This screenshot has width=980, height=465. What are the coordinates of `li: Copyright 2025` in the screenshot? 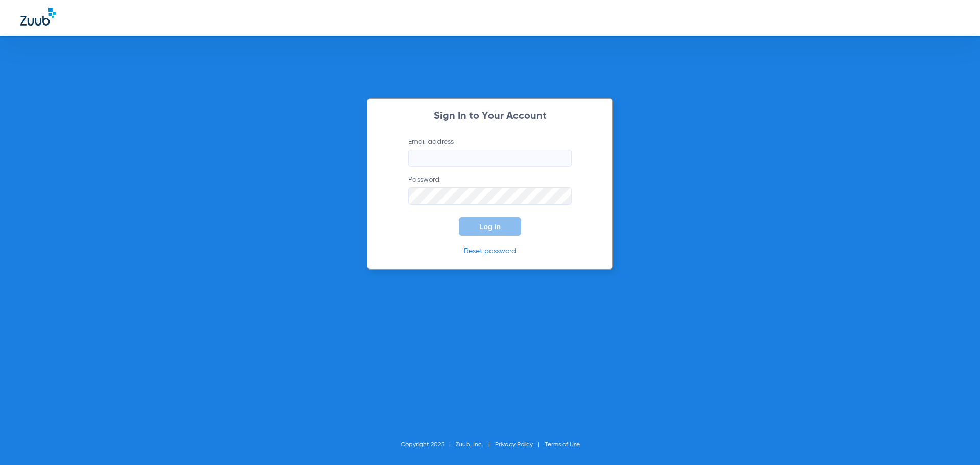 It's located at (428, 444).